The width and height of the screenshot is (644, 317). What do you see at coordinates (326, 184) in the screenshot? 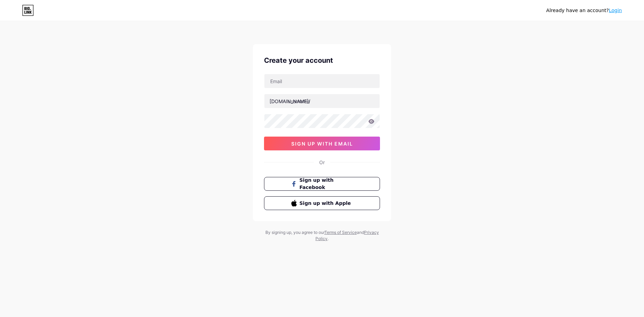
I see `span: Sign up with Facebook` at bounding box center [326, 184].